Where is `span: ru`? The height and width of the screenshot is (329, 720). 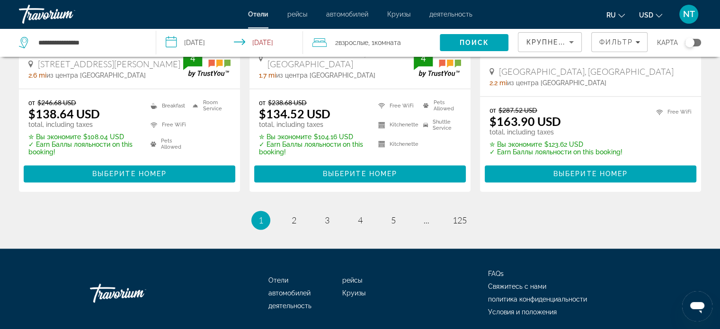 span: ru is located at coordinates (612, 15).